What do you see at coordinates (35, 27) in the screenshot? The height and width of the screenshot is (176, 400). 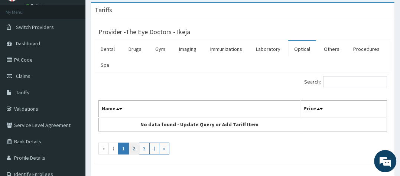 I see `span: Switch Providers` at bounding box center [35, 27].